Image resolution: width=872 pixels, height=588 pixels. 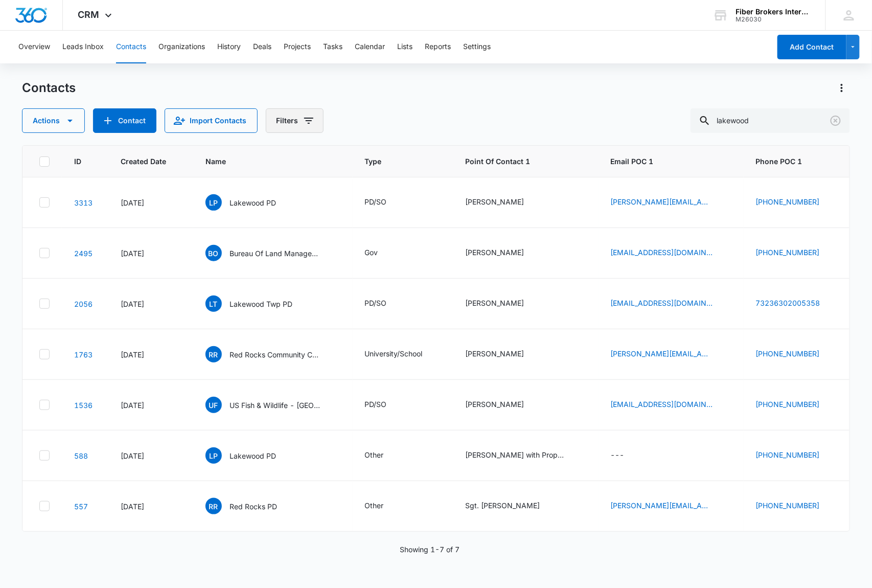 What do you see at coordinates (125, 121) in the screenshot?
I see `button: Add Contact` at bounding box center [125, 121].